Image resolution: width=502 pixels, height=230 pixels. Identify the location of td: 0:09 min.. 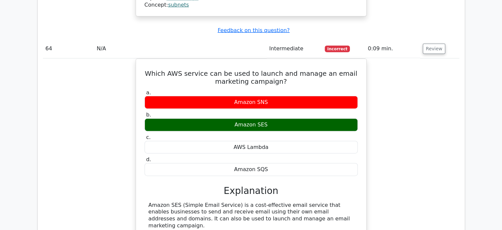
(393, 49).